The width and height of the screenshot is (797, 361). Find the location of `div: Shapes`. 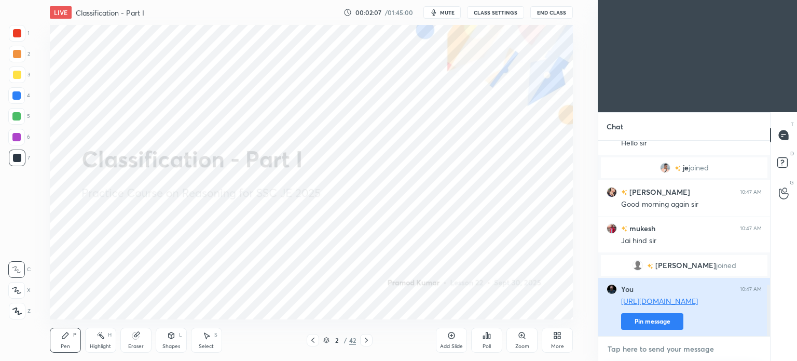

div: Shapes is located at coordinates (171, 346).